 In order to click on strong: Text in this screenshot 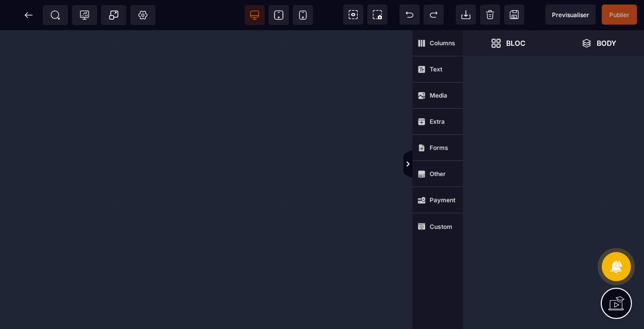, I will do `click(436, 69)`.